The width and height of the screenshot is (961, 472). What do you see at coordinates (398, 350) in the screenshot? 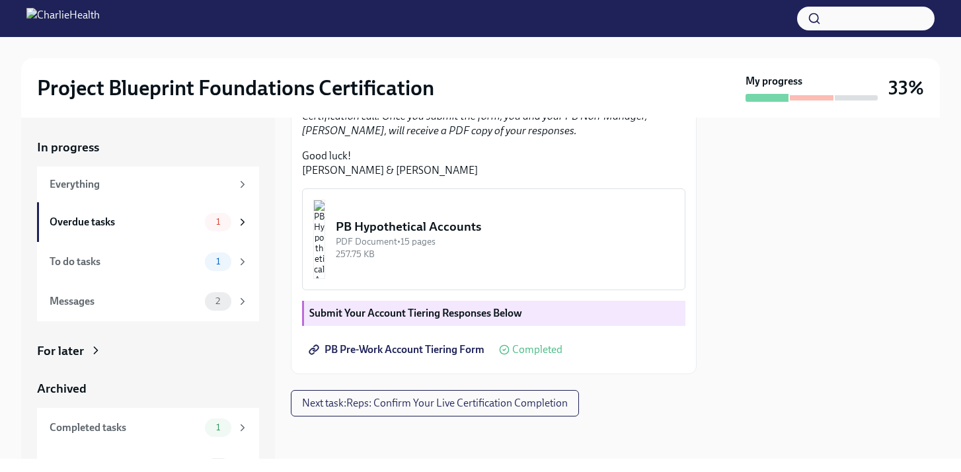
I see `span: PB Pre-Work Account Tiering Form` at bounding box center [398, 350].